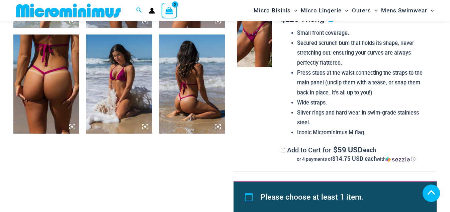 The image size is (450, 212). Describe the element at coordinates (364, 117) in the screenshot. I see `li: Silver rings and hard wear in swim-grade stainless steel.` at that location.